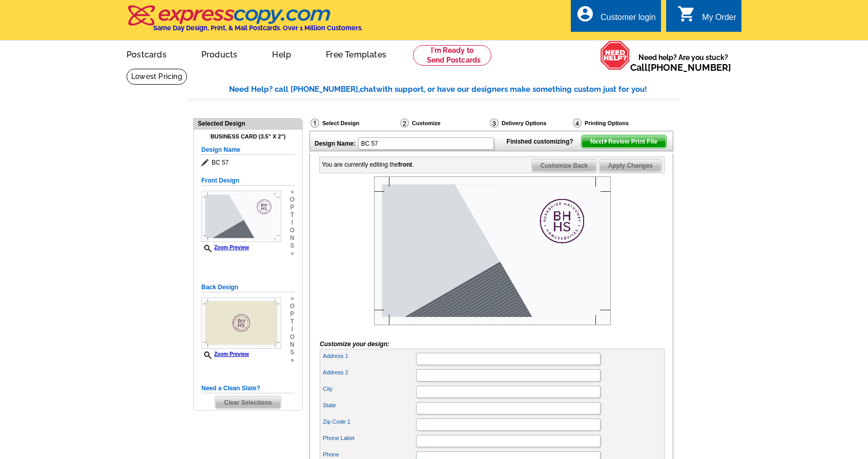 The width and height of the screenshot is (868, 459). Describe the element at coordinates (577, 123) in the screenshot. I see `img: Printing Options & Summary` at that location.